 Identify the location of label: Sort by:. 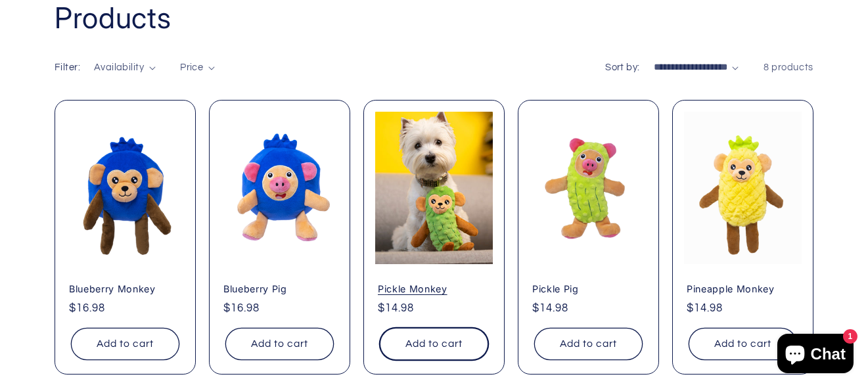
(623, 67).